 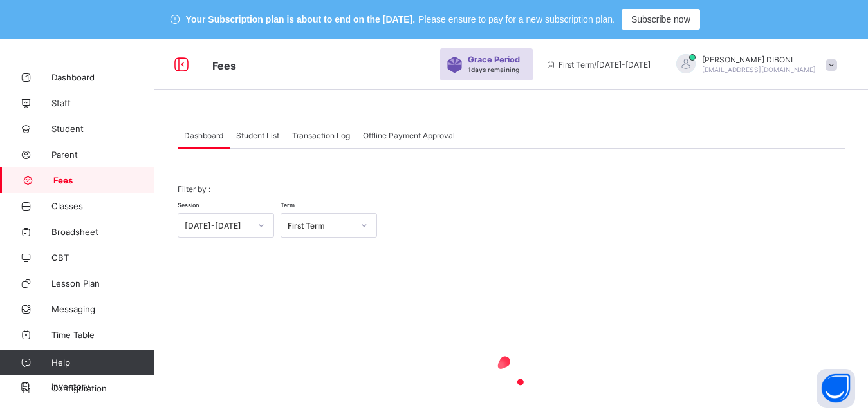 What do you see at coordinates (322, 135) in the screenshot?
I see `span: Transaction Log` at bounding box center [322, 135].